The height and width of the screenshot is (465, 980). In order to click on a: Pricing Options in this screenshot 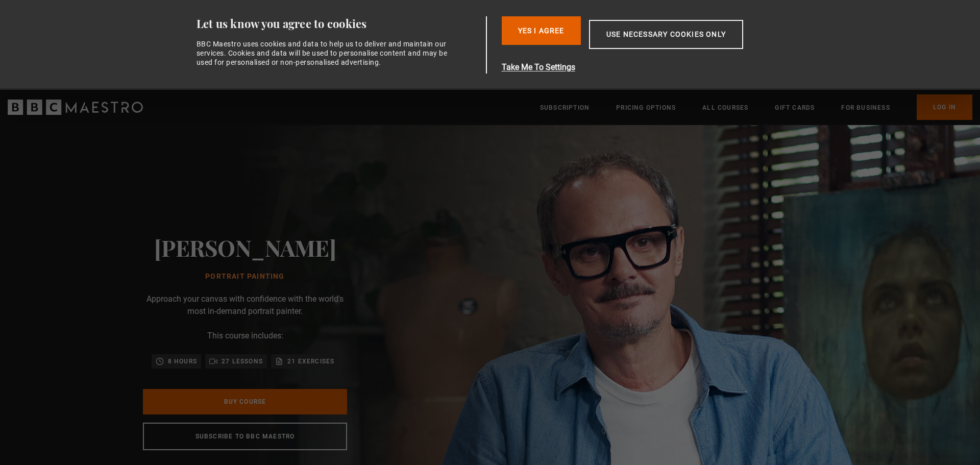, I will do `click(646, 108)`.